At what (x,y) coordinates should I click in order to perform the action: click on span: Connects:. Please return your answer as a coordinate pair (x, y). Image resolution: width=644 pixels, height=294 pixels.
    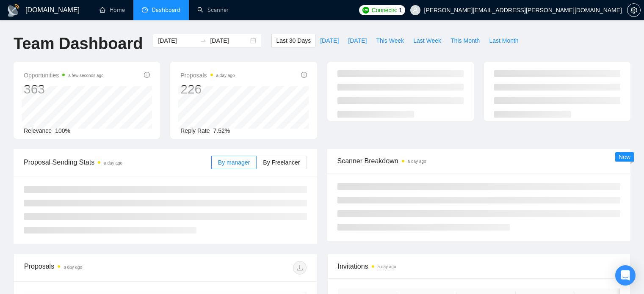
    Looking at the image, I should click on (385, 10).